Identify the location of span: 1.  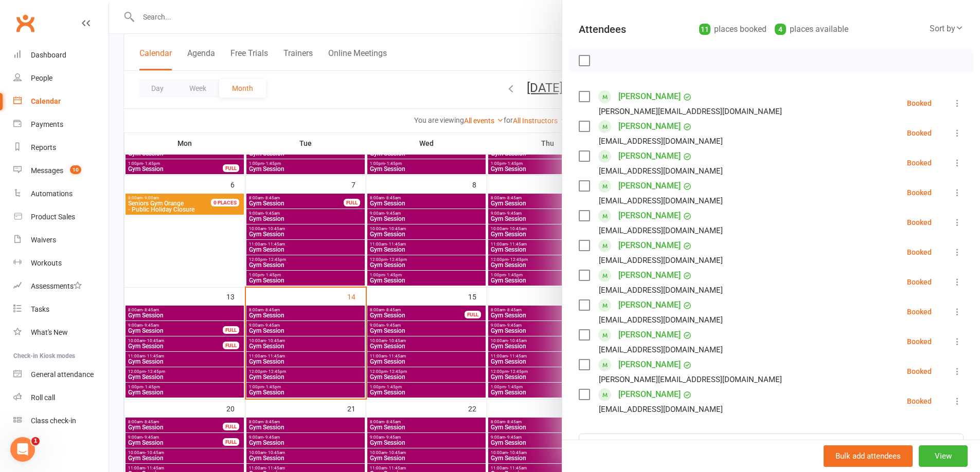
(35, 441).